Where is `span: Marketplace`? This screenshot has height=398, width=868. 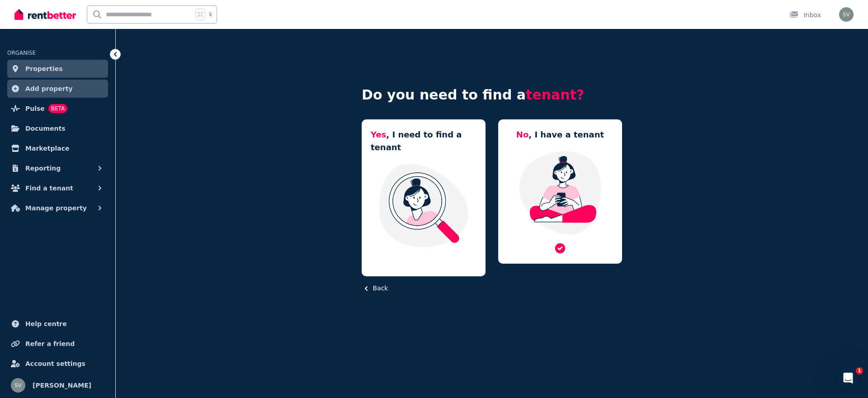 span: Marketplace is located at coordinates (47, 149).